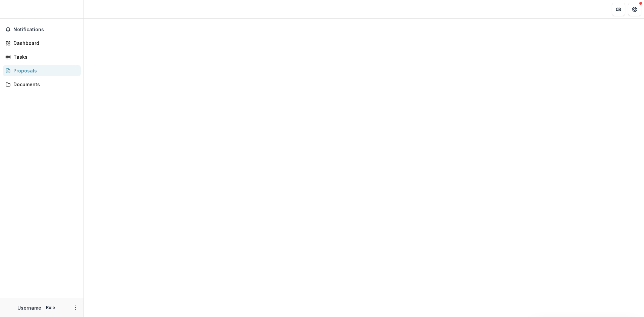  I want to click on div: Proposals, so click(44, 71).